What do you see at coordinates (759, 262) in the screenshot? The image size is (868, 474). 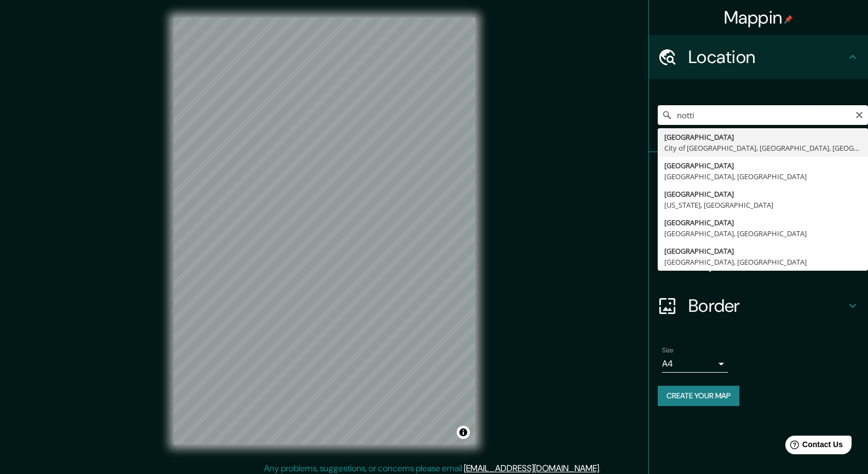 I see `div: Layout` at bounding box center [759, 262].